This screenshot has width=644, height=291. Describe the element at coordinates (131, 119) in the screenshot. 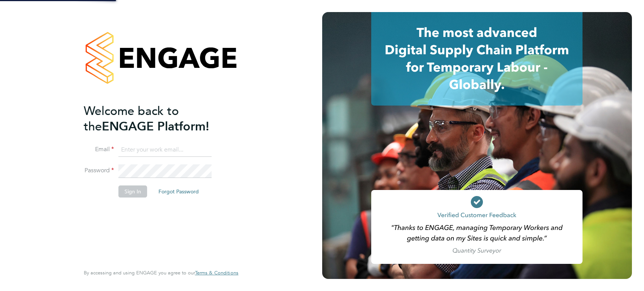

I see `span: Welcome back to the` at that location.